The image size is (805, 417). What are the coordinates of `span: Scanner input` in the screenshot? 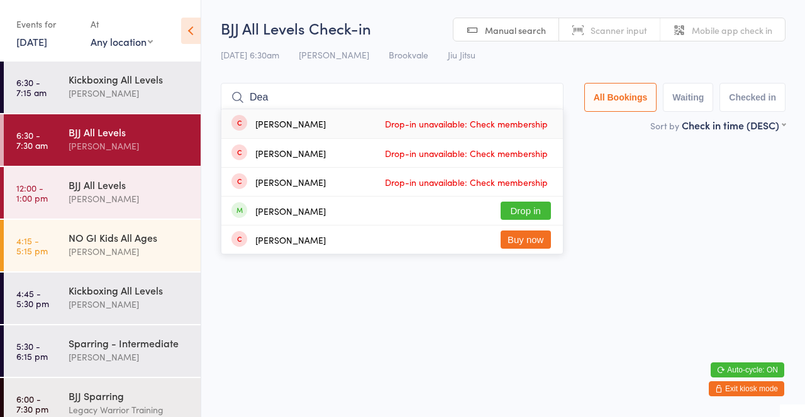 It's located at (619, 30).